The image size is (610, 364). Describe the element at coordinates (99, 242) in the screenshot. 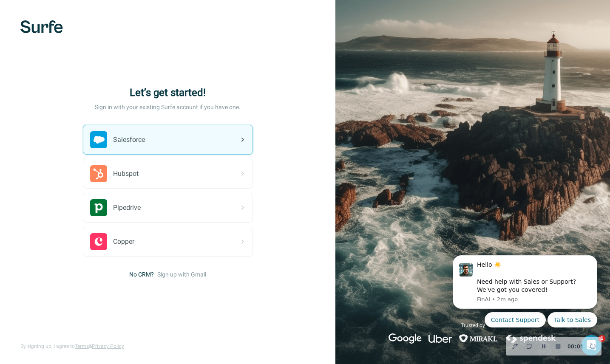

I see `img: copper's logo` at that location.